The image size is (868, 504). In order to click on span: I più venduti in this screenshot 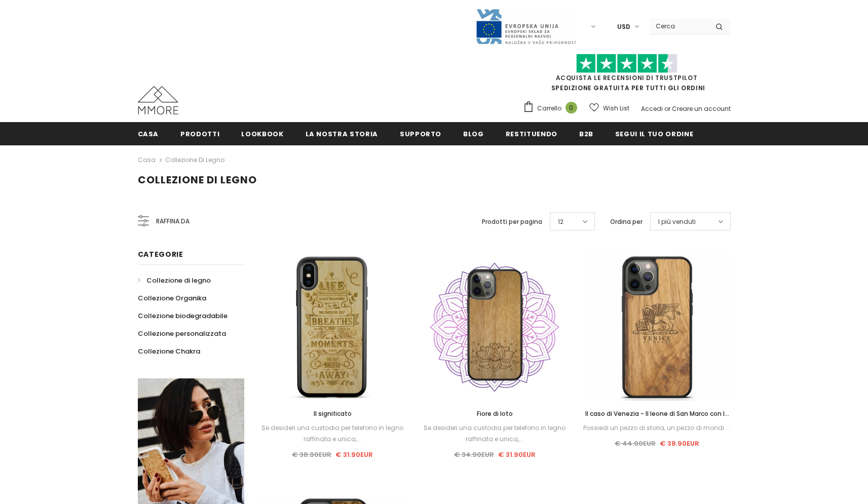, I will do `click(677, 222)`.